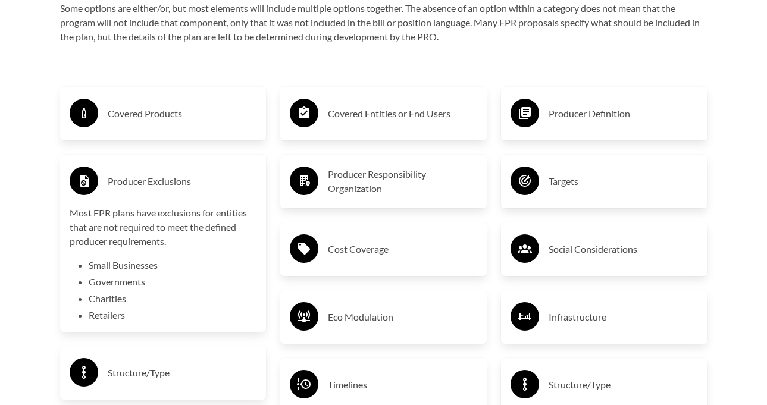 This screenshot has height=405, width=767. Describe the element at coordinates (402, 181) in the screenshot. I see `h3: Producer Responsibility Organization` at that location.